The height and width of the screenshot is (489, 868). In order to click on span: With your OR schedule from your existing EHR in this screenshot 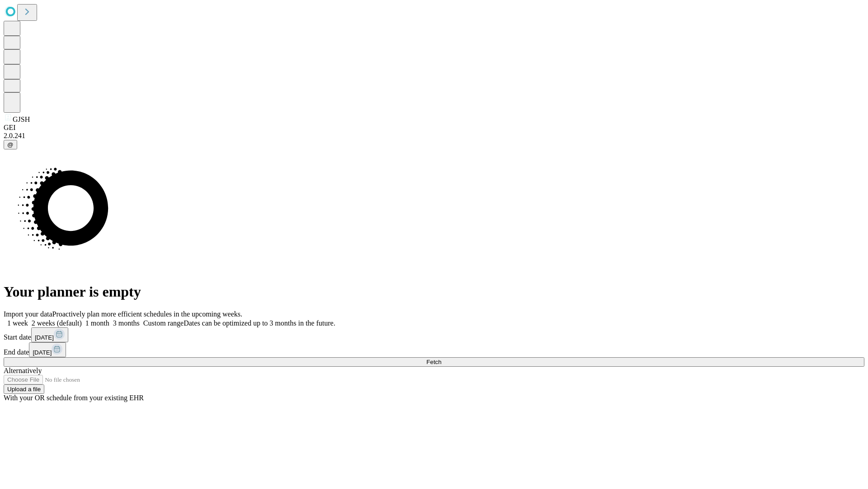, I will do `click(73, 397)`.